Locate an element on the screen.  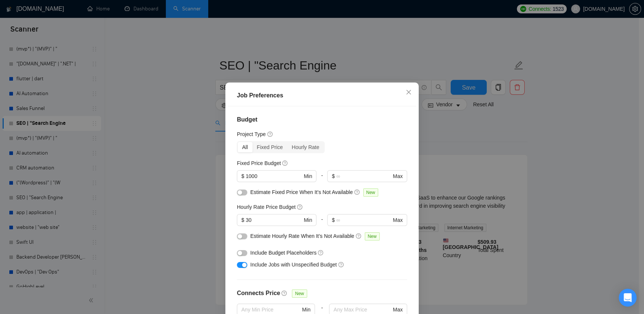
div: Fixed Price is located at coordinates (270, 147).